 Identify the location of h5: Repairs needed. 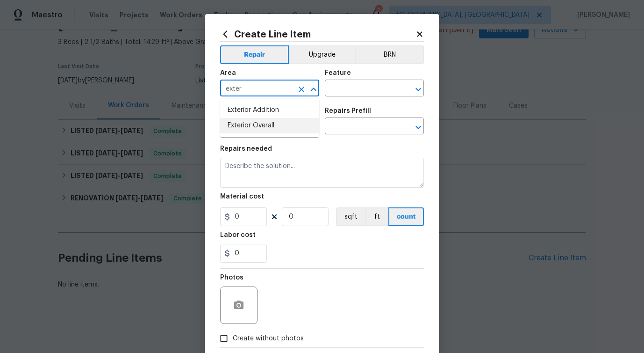
(246, 149).